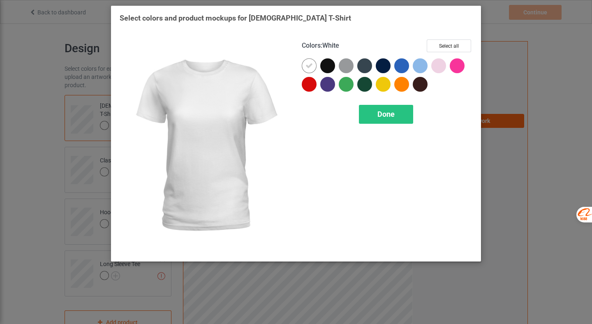 The image size is (592, 324). What do you see at coordinates (449, 46) in the screenshot?
I see `button: Select all` at bounding box center [449, 46].